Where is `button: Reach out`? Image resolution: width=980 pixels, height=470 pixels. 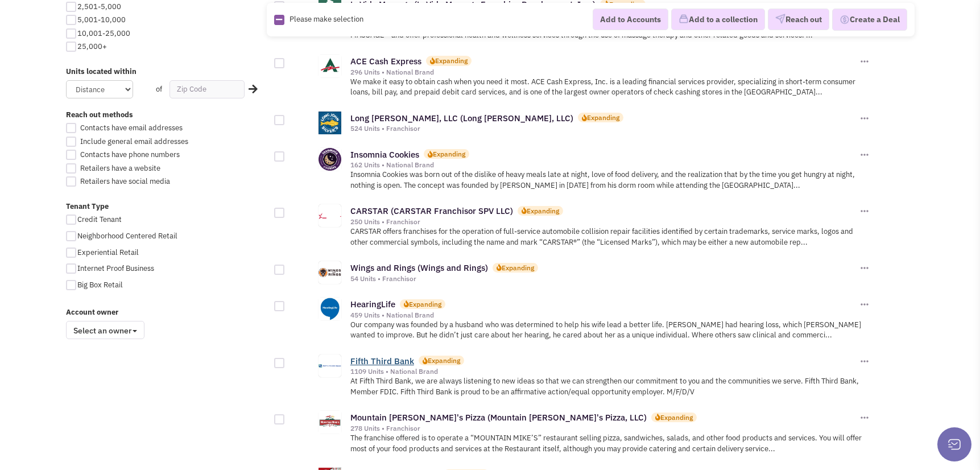 button: Reach out is located at coordinates (799, 20).